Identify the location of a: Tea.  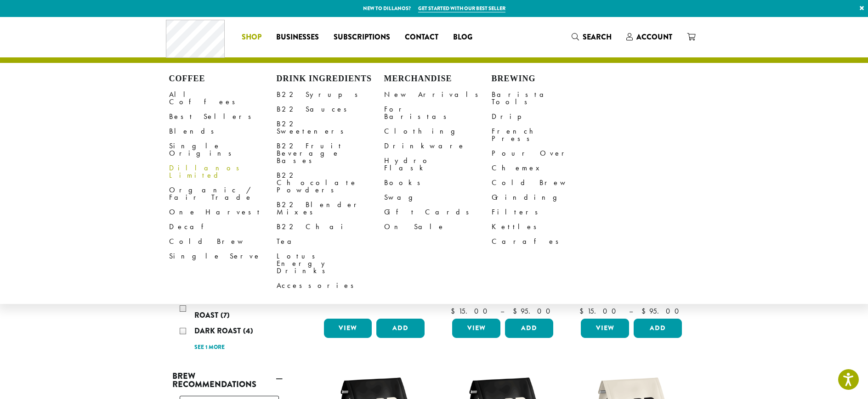
(331, 241).